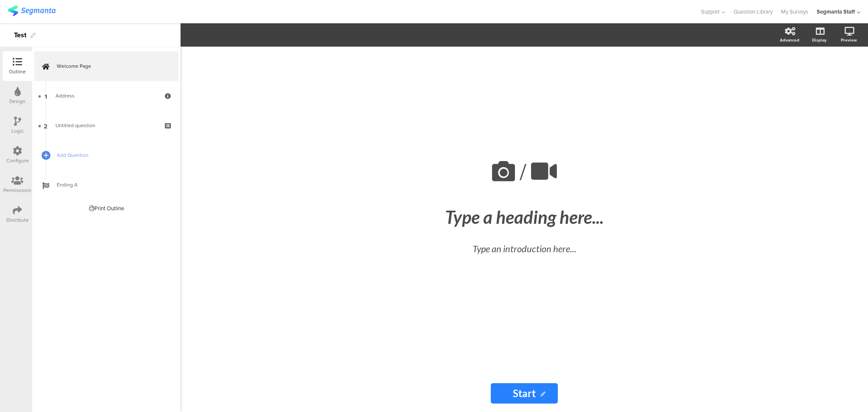 This screenshot has height=412, width=868. What do you see at coordinates (107, 208) in the screenshot?
I see `div: Print Outline` at bounding box center [107, 208].